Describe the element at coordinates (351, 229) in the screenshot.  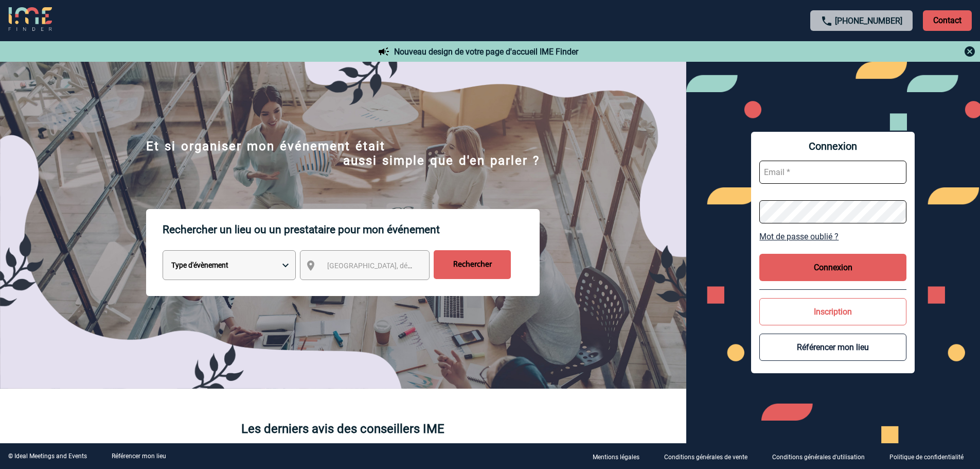
I see `p: Rechercher un lieu ou un prestataire pour mon événement` at that location.